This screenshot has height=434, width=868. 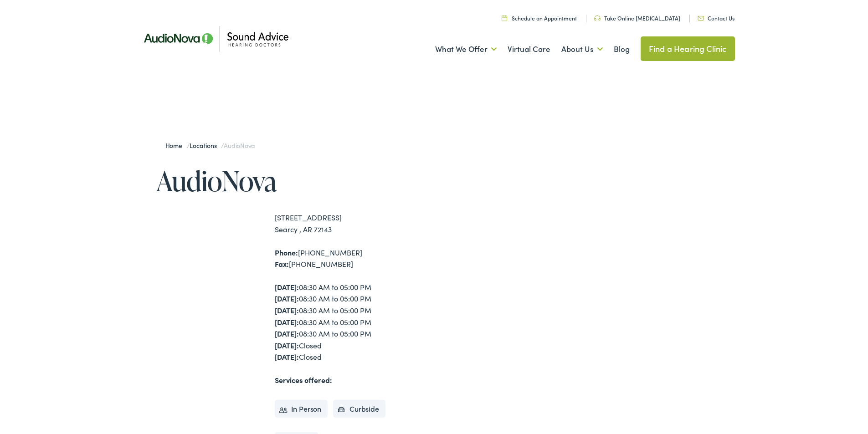 I want to click on img: Icon representing mail communication in a unique green color, indicative of contact or communicat..., so click(x=701, y=18).